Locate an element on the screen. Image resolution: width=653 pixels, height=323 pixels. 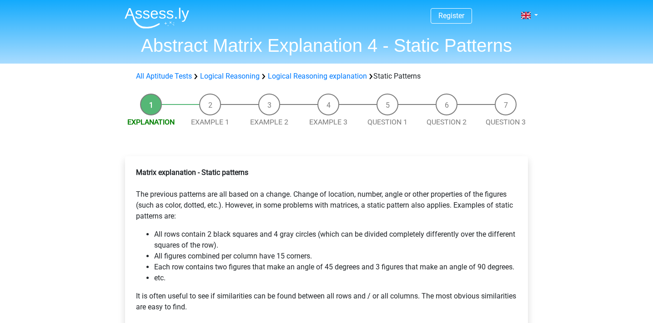
li: Each row contains two figures that make an angle of 45 degrees and 3 figures that make an angle o... is located at coordinates (336, 267).